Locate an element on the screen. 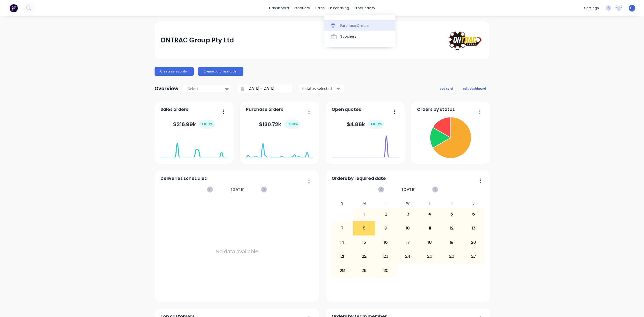 The width and height of the screenshot is (644, 317). div: F is located at coordinates (452, 203).